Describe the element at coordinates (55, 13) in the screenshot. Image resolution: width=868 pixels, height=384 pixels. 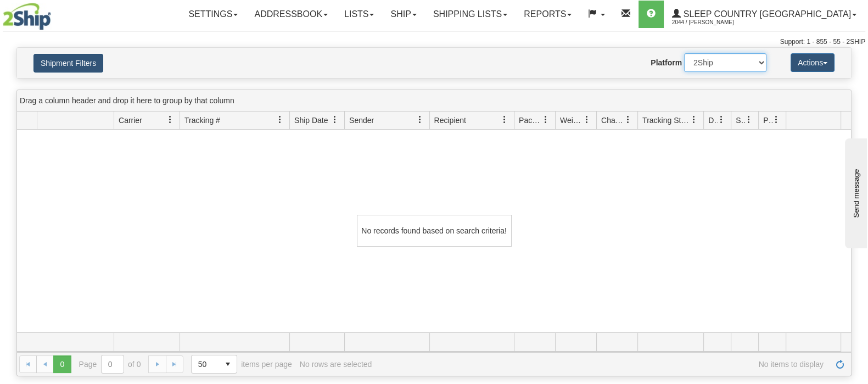
I see `div: Send message` at that location.